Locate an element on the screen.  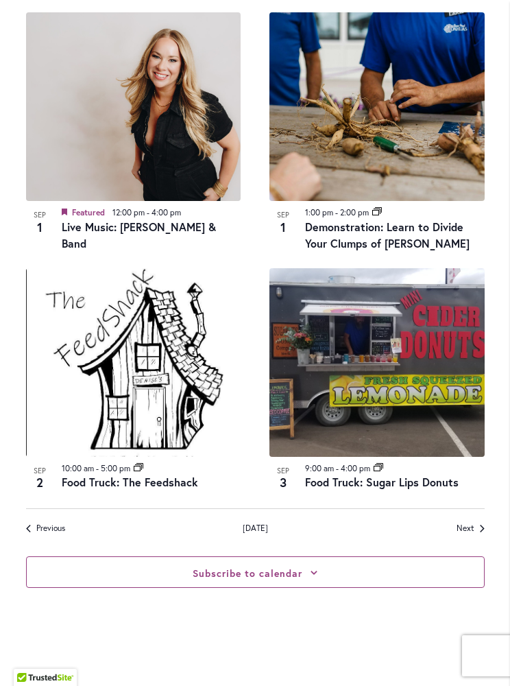
span: Next is located at coordinates (466, 528).